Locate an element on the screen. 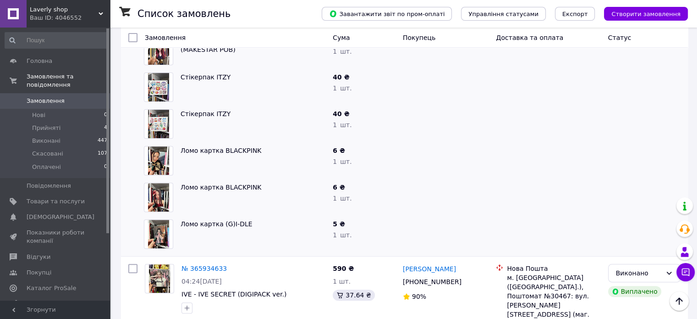  span: Виконані is located at coordinates (46, 141).